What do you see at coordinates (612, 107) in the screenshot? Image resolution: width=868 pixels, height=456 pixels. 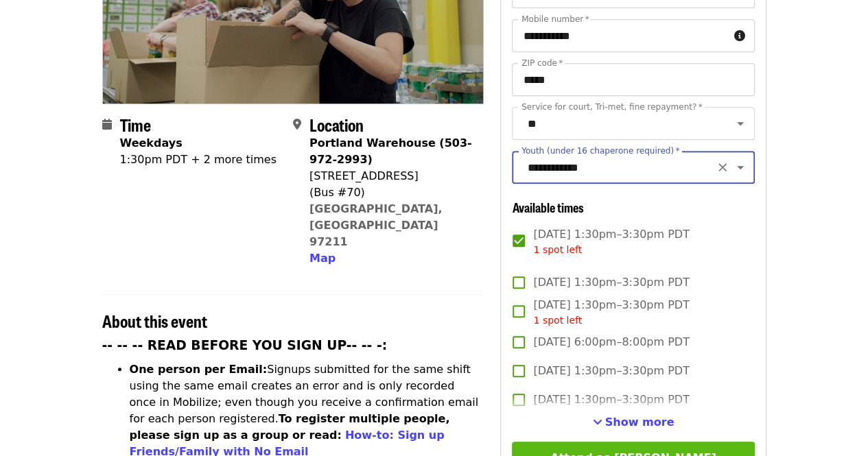 I see `label: Service for court, Tri-met, fine repayment?` at bounding box center [612, 107].